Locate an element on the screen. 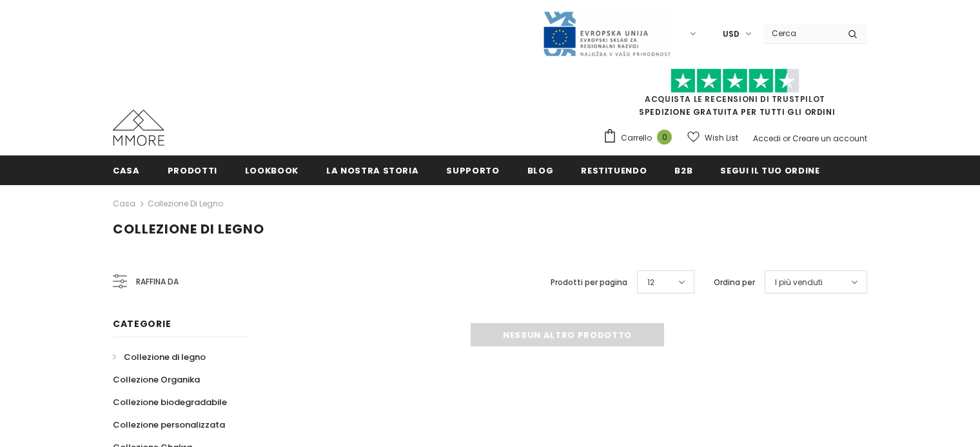 The image size is (980, 447). span: Raffina da is located at coordinates (158, 281).